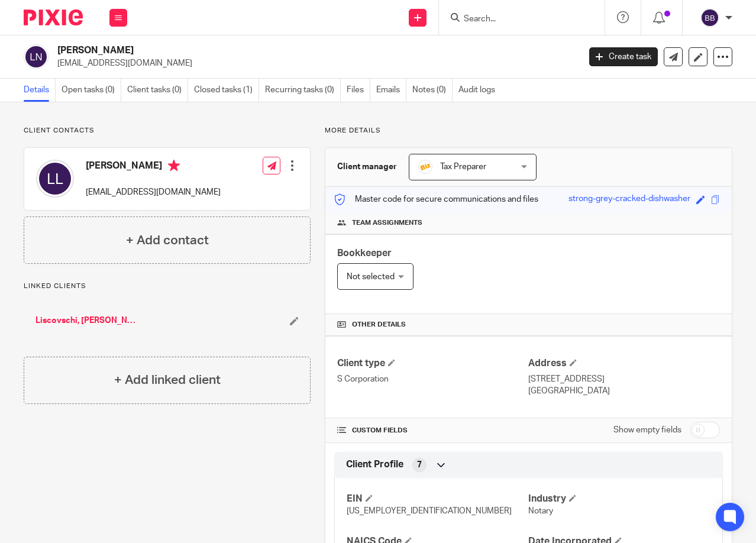  What do you see at coordinates (433, 430) in the screenshot?
I see `h4: CUSTOM FIELDS` at bounding box center [433, 430].